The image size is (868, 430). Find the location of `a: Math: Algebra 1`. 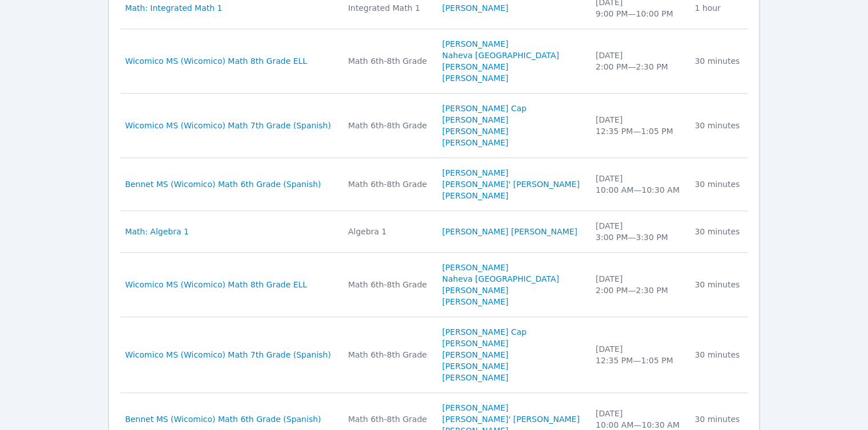

a: Math: Algebra 1 is located at coordinates (156, 232).